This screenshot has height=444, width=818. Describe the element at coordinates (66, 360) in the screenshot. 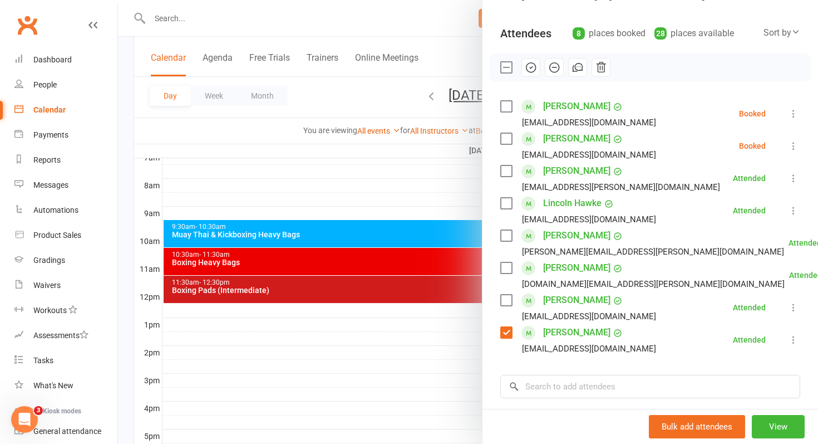

I see `a: Tasks` at that location.